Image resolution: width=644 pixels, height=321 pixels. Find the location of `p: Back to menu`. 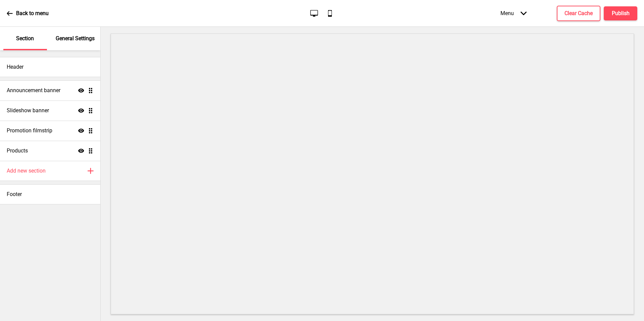

p: Back to menu is located at coordinates (32, 14).